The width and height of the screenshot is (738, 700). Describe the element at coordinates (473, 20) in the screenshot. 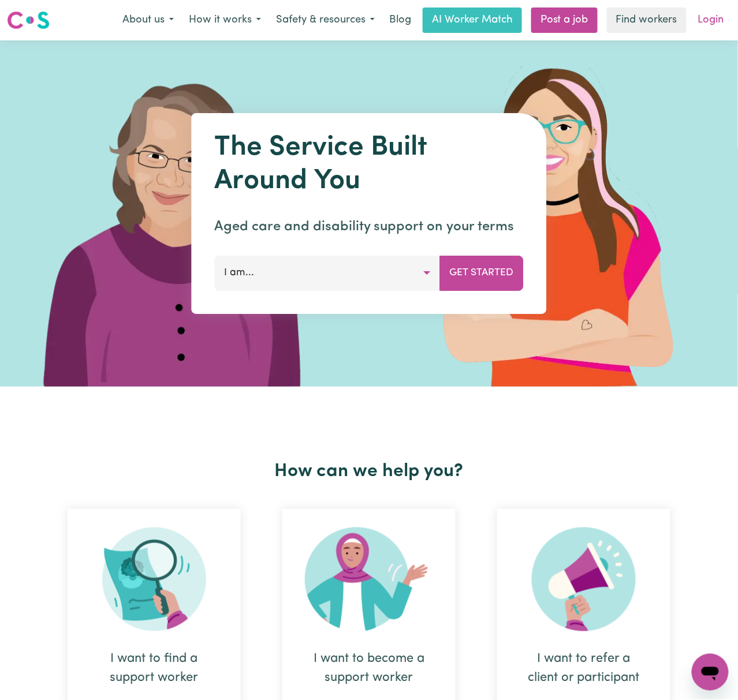

I see `a: AI Worker Match` at that location.